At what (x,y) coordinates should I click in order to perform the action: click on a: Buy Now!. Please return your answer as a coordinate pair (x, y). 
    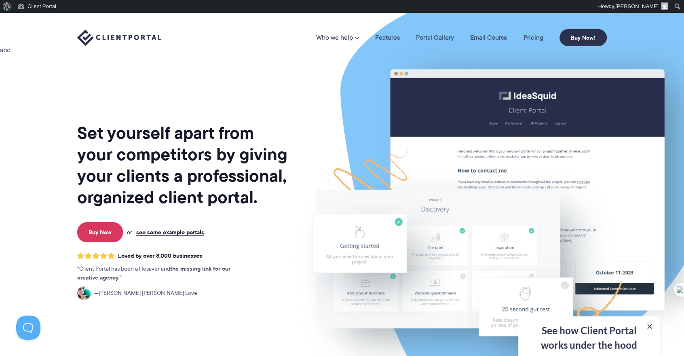
    Looking at the image, I should click on (583, 38).